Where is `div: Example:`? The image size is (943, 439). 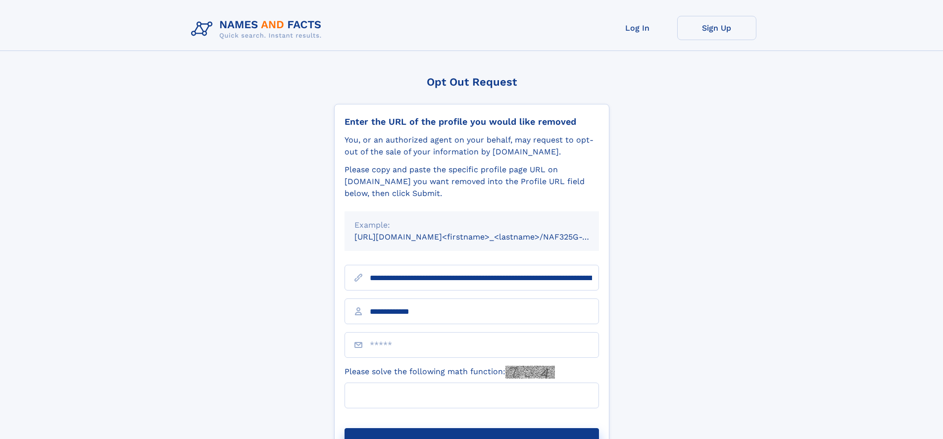
div: Example: is located at coordinates (472, 225).